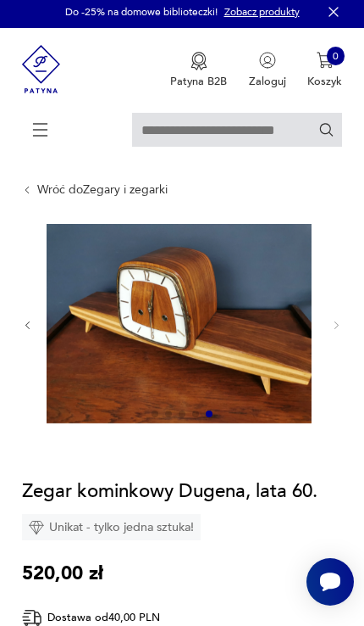 The height and width of the screenshot is (626, 364). Describe the element at coordinates (37, 528) in the screenshot. I see `img: Ikona diamentu` at that location.